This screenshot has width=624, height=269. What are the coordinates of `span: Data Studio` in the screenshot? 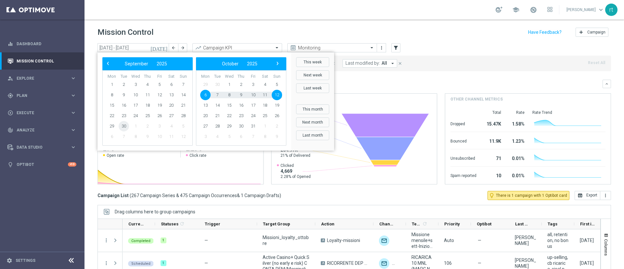 It's located at (43, 147).